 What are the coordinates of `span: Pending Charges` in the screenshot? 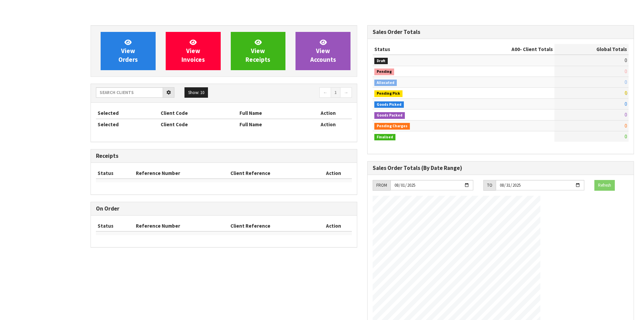 It's located at (392, 126).